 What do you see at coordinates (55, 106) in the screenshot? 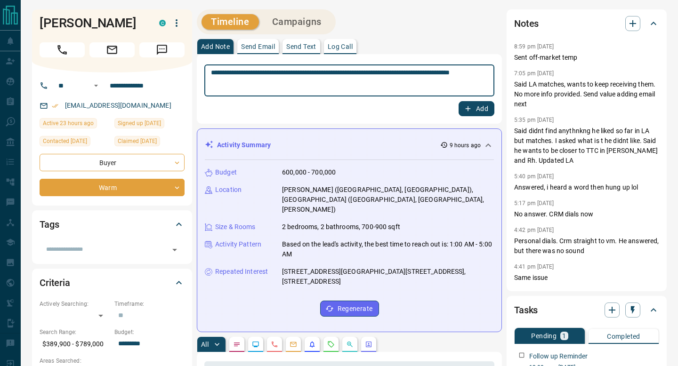
I see `svg: Email Verified` at bounding box center [55, 106].